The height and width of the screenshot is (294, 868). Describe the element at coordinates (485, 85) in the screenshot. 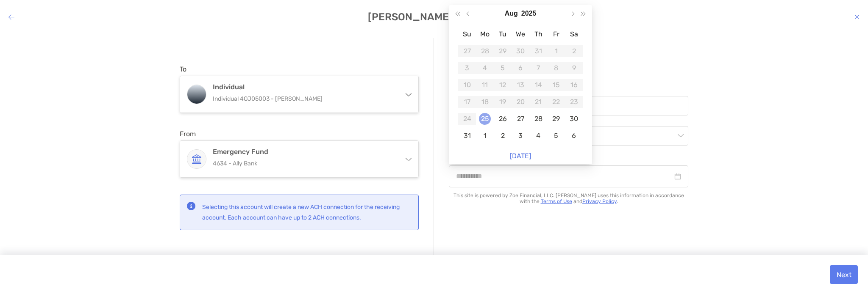

I see `td: 2025-08-11` at that location.